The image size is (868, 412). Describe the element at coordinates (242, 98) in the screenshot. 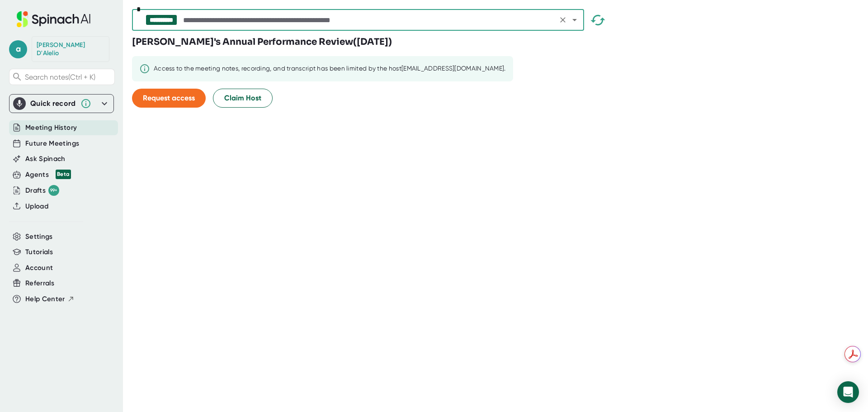

I see `span: Claim Host` at that location.